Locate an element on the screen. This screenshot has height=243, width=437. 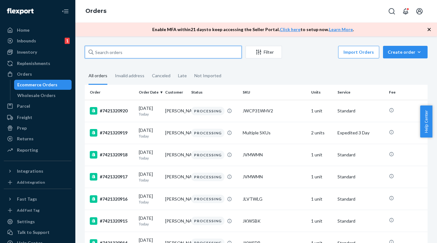
button: Filter is located at coordinates (264, 52).